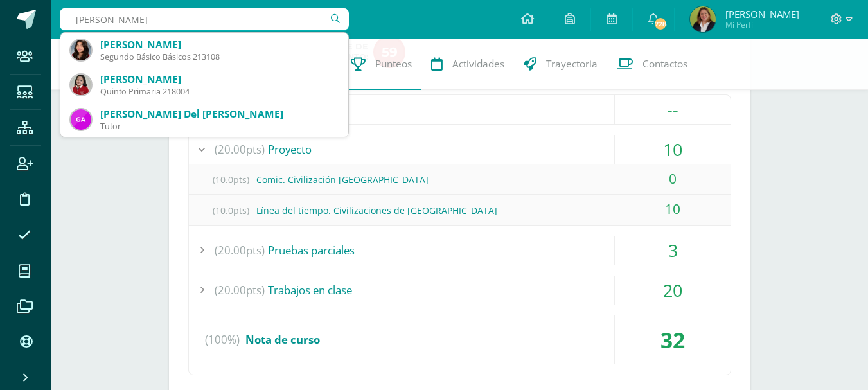 The width and height of the screenshot is (868, 390). Describe the element at coordinates (219, 126) in the screenshot. I see `div: Tutor` at that location.